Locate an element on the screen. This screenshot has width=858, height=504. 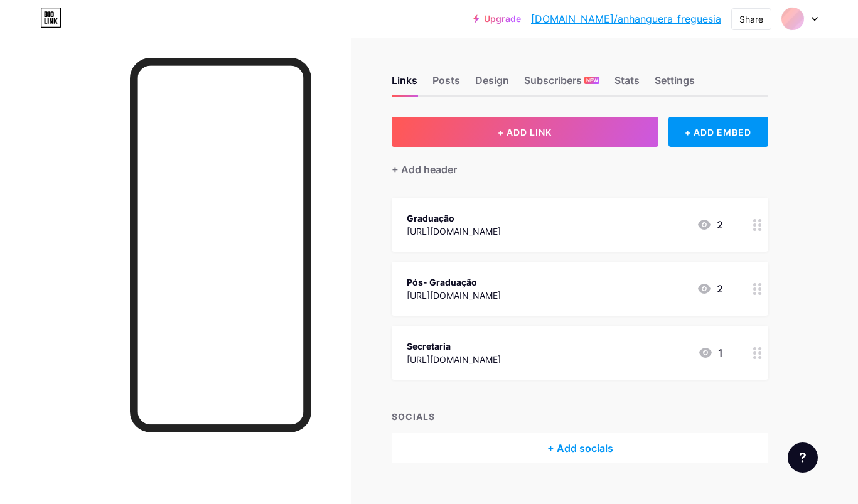
div: Design is located at coordinates (492, 84).